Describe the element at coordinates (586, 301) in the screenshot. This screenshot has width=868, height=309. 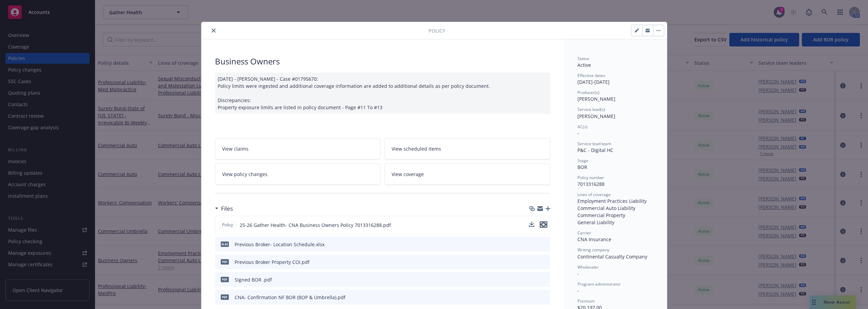
I see `span: Premium` at that location.